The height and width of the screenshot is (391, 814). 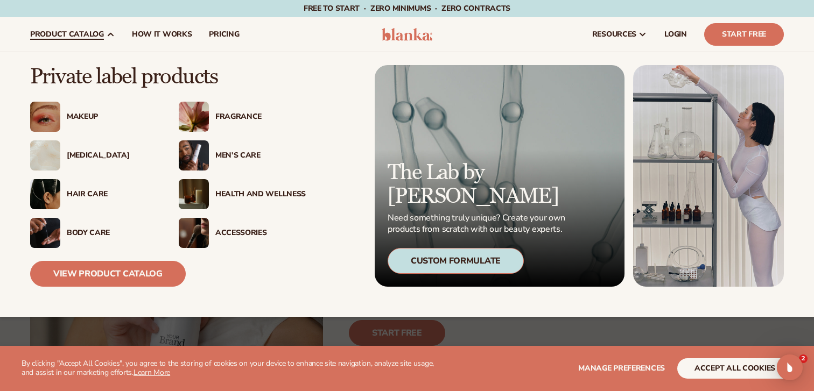 What do you see at coordinates (789, 367) in the screenshot?
I see `div: Open Intercom Messenger` at bounding box center [789, 367].